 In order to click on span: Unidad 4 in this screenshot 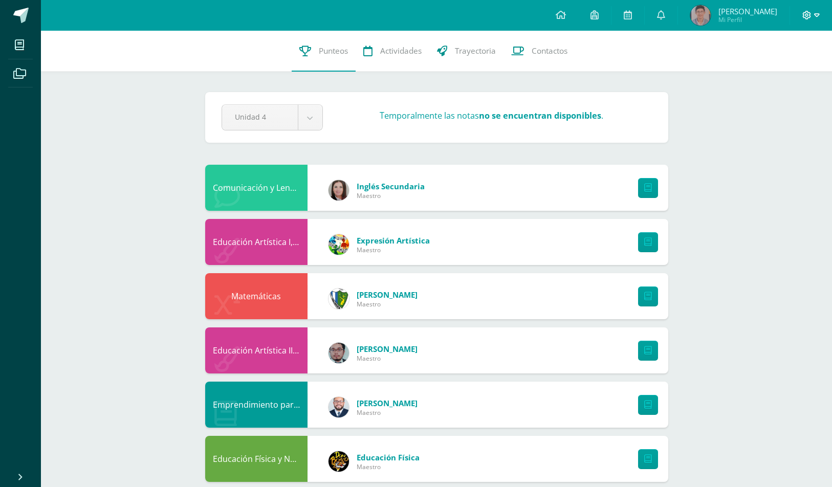, I will do `click(260, 117)`.